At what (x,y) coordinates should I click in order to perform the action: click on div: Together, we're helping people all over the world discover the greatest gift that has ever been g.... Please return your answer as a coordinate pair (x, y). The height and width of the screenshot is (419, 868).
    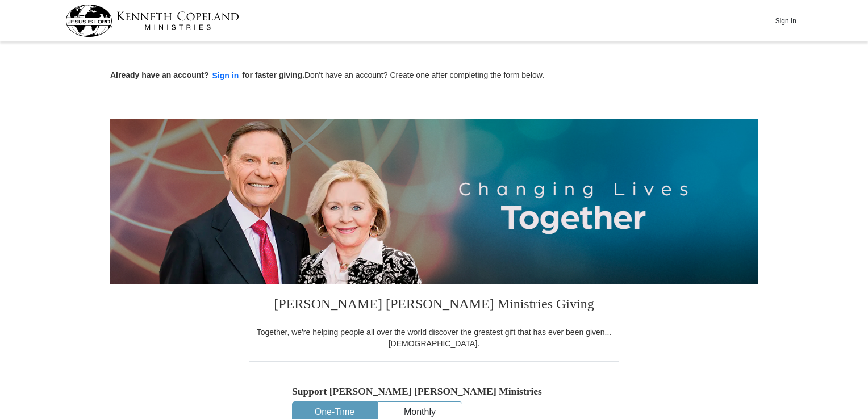
    Looking at the image, I should click on (434, 338).